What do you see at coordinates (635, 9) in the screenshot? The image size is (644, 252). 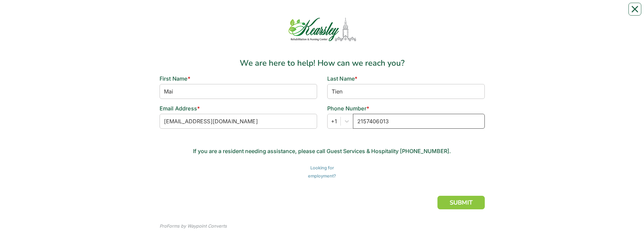 I see `button: Close` at bounding box center [635, 9].